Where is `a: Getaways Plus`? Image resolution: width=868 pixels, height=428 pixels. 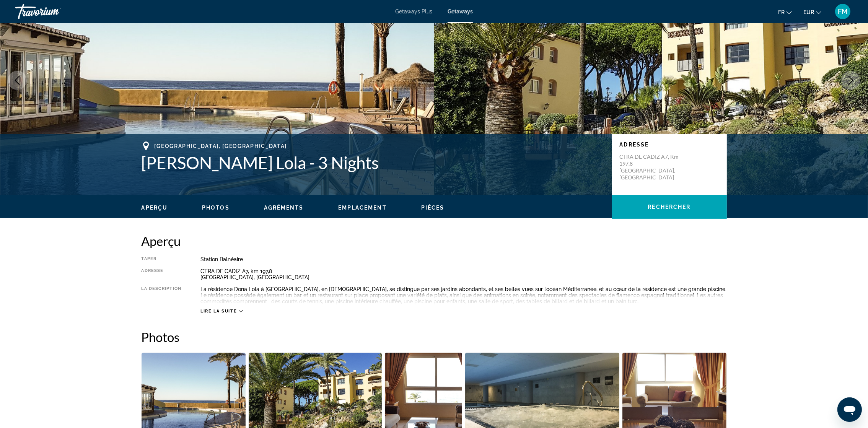
a: Getaways Plus is located at coordinates (413, 11).